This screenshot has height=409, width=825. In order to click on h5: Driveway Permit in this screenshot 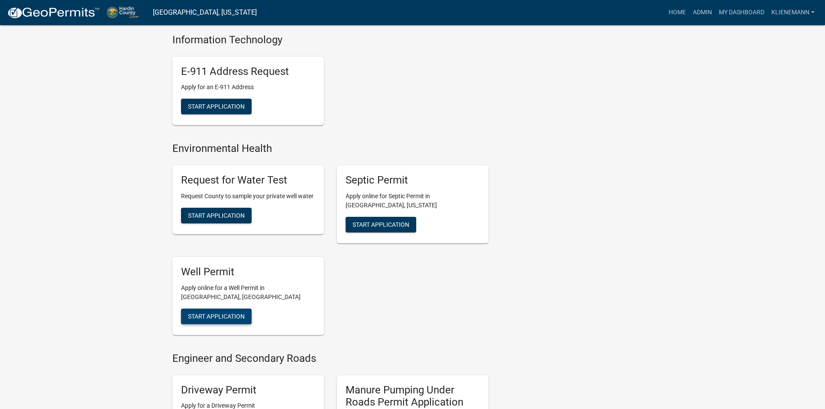, I will do `click(248, 390)`.